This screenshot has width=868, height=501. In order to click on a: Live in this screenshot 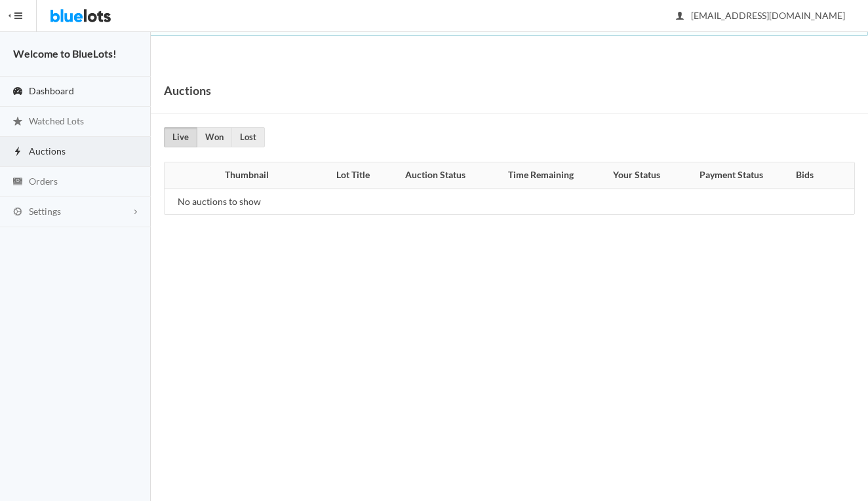, I will do `click(180, 137)`.